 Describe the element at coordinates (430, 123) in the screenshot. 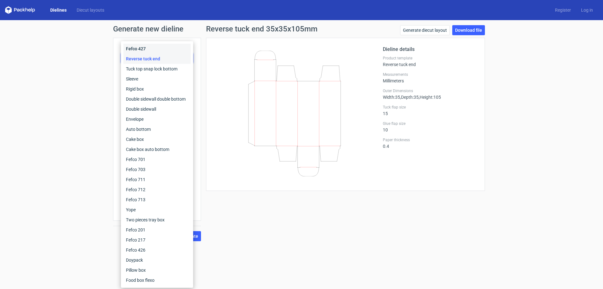

I see `label: Glue flap size` at that location.